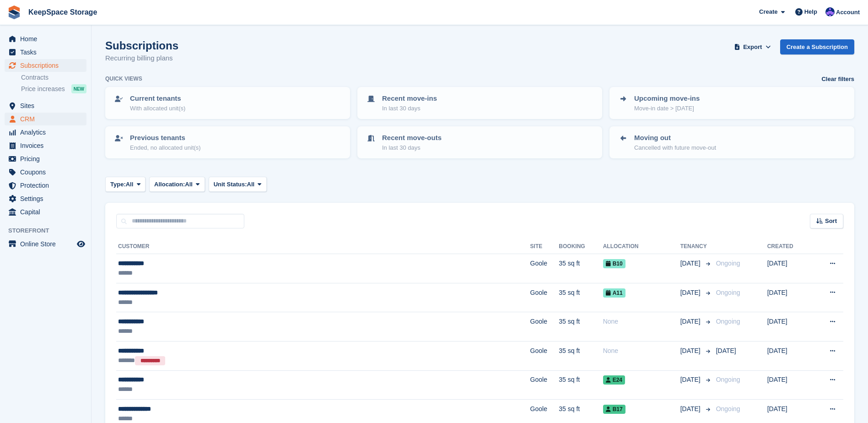 The width and height of the screenshot is (868, 423). I want to click on span: Online Store, so click(47, 244).